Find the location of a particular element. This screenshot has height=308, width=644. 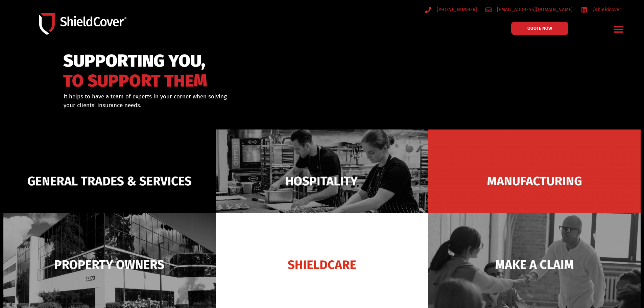

div: Menu Toggle is located at coordinates (619, 29).